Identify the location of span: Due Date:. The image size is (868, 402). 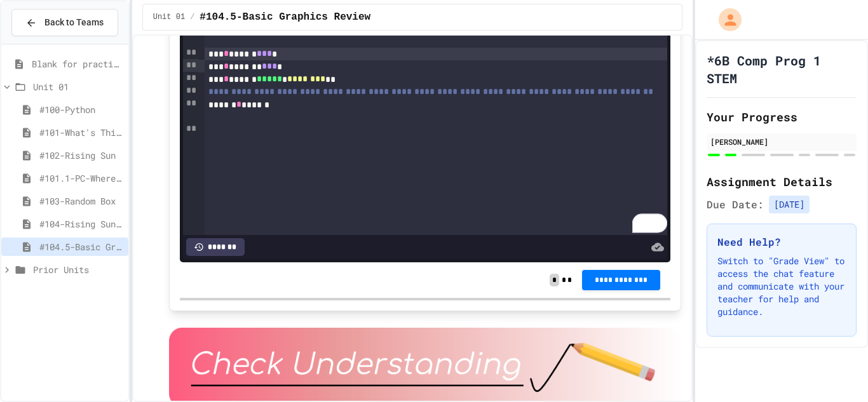
(734, 205).